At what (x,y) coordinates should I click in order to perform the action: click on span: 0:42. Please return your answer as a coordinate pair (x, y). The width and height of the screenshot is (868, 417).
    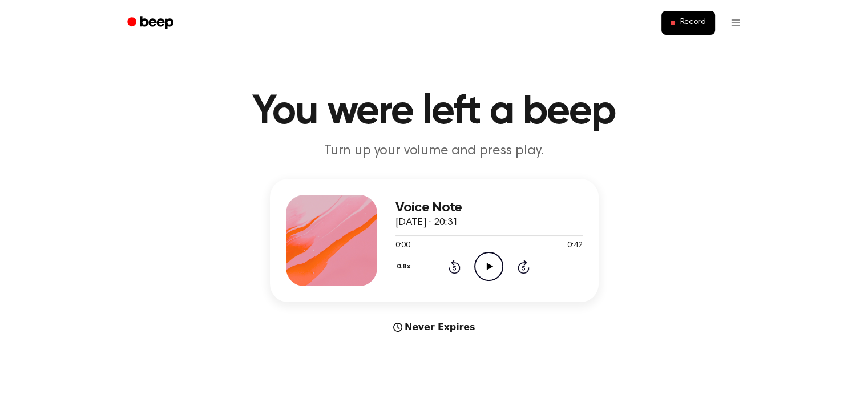
    Looking at the image, I should click on (575, 246).